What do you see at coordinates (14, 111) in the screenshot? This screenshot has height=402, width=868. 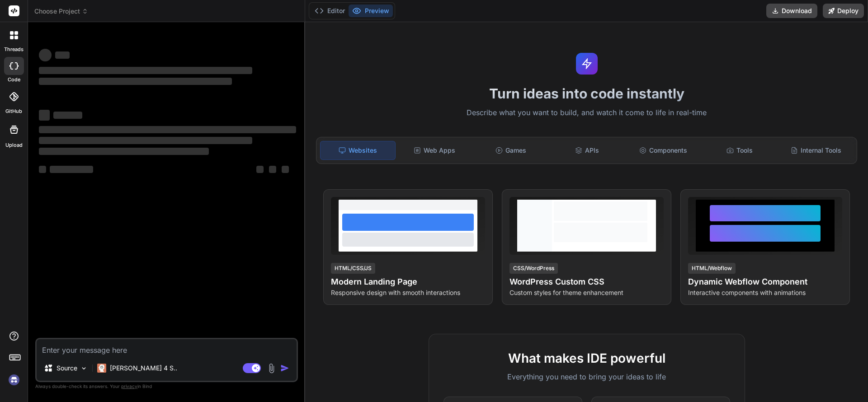 I see `label: GitHub` at bounding box center [14, 111].